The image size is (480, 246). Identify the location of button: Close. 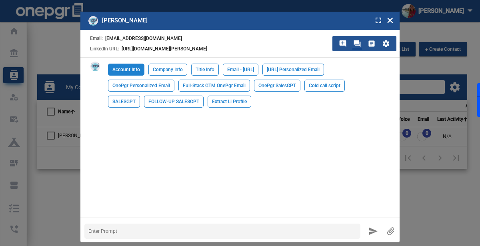
(390, 19).